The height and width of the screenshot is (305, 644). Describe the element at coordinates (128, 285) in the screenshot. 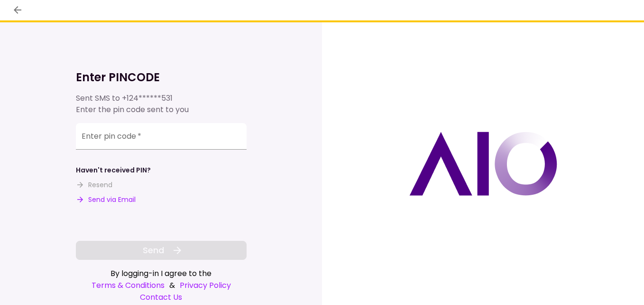

I see `a: Terms & Conditions` at that location.